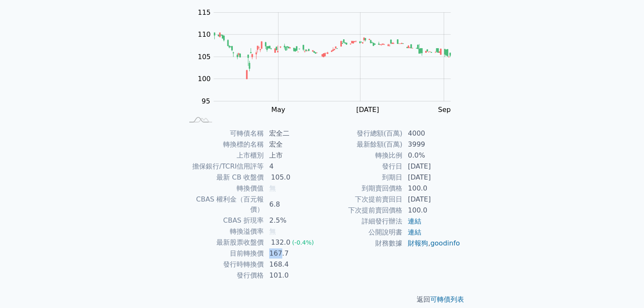 This screenshot has width=644, height=308. What do you see at coordinates (303, 242) in the screenshot?
I see `span: (-0.4%)` at bounding box center [303, 242].